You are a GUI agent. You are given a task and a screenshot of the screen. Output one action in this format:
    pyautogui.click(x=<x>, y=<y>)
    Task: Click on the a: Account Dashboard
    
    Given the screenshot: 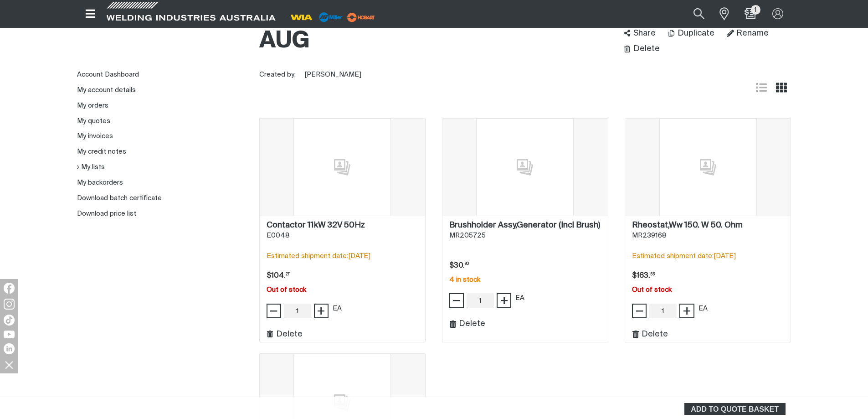 What is the action you would take?
    pyautogui.click(x=108, y=75)
    